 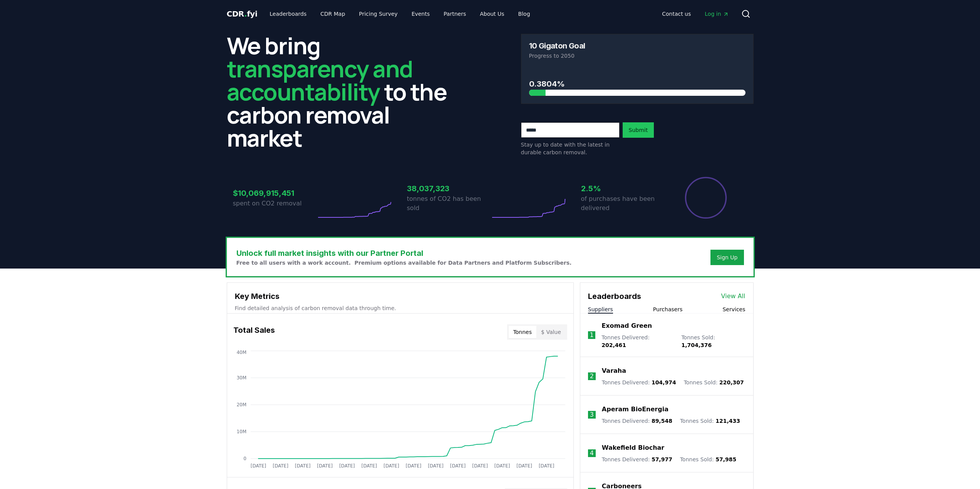 What do you see at coordinates (623, 188) in the screenshot?
I see `h3: 2.5%` at bounding box center [623, 188].